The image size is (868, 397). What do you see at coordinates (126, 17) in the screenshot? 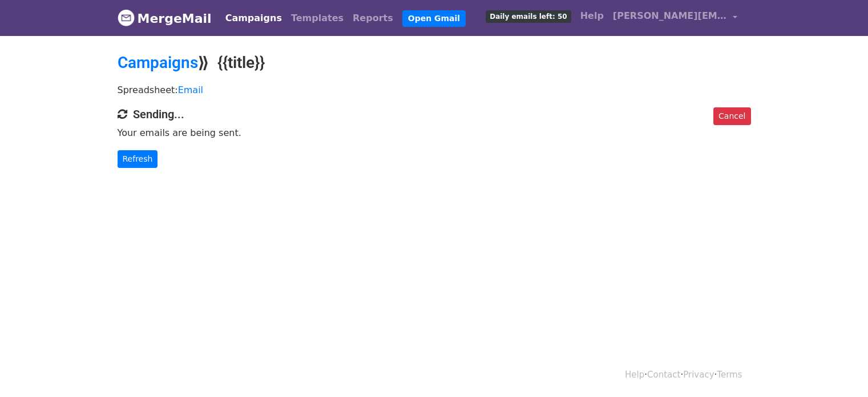
I see `img: MergeMail logo` at bounding box center [126, 17].